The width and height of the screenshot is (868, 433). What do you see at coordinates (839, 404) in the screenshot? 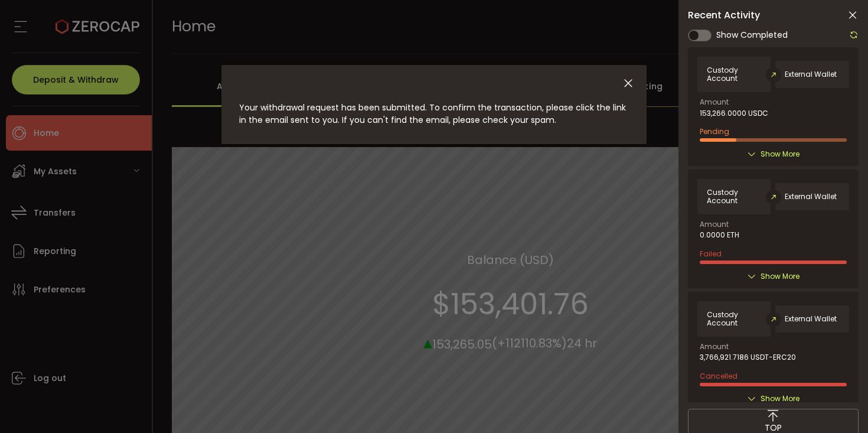
I see `div: Widżet czatu` at bounding box center [839, 404].